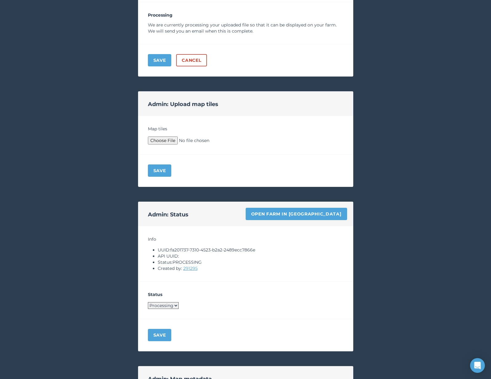  I want to click on li: Status: PROCESSING, so click(250, 262).